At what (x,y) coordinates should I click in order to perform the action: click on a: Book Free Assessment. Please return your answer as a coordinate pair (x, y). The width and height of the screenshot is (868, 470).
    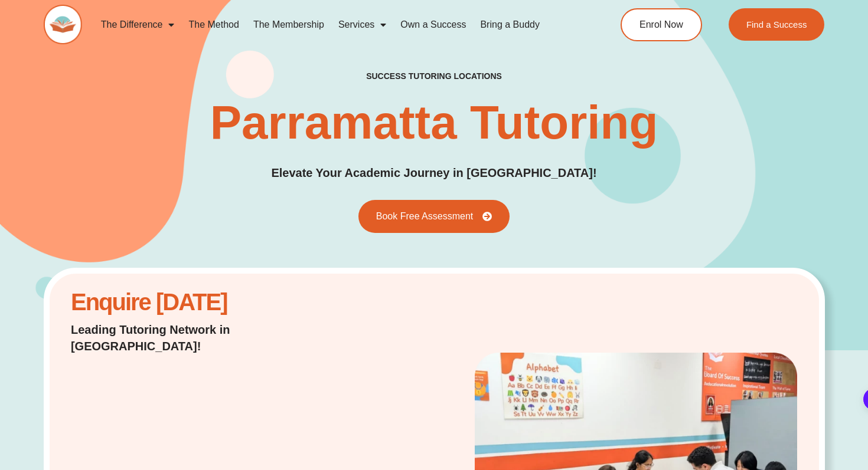
    Looking at the image, I should click on (434, 217).